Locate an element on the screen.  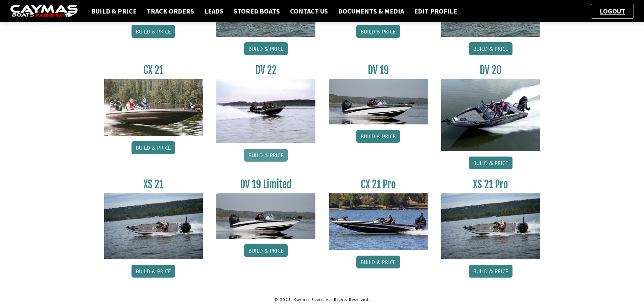
img: DV22_original_motor_cropped_for_caymas_connect.jpg is located at coordinates (266, 111).